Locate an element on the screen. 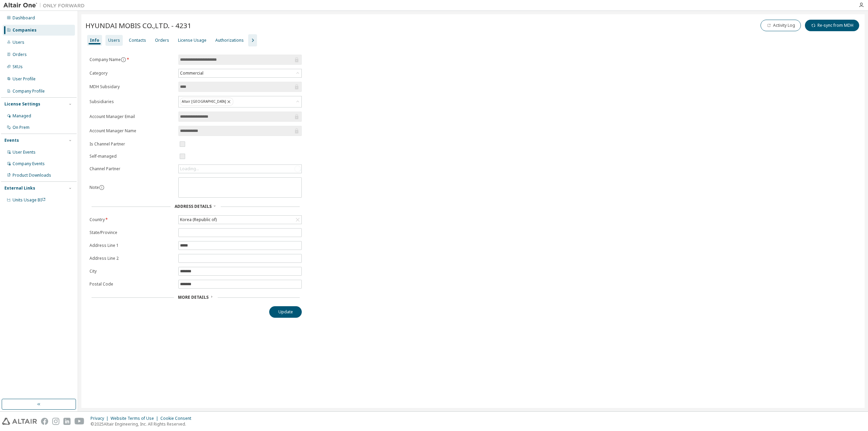 The image size is (868, 431). label: Account Manager Name is located at coordinates (132, 131).